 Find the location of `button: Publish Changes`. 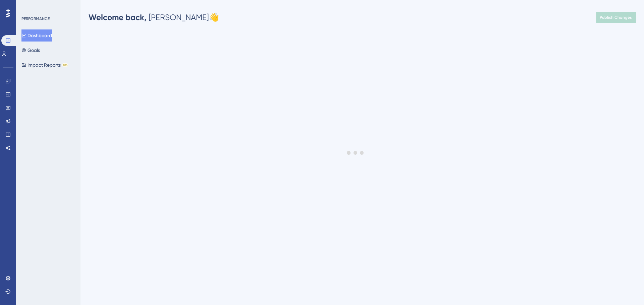

button: Publish Changes is located at coordinates (616, 18).